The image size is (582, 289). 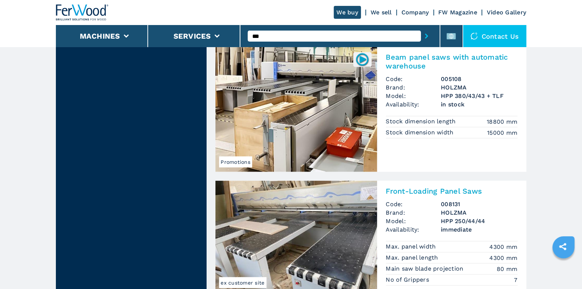 I want to click on img: Ferwood, so click(x=82, y=13).